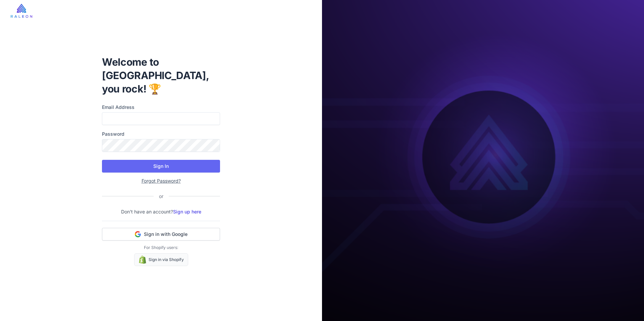 The height and width of the screenshot is (321, 644). I want to click on label: Password, so click(161, 134).